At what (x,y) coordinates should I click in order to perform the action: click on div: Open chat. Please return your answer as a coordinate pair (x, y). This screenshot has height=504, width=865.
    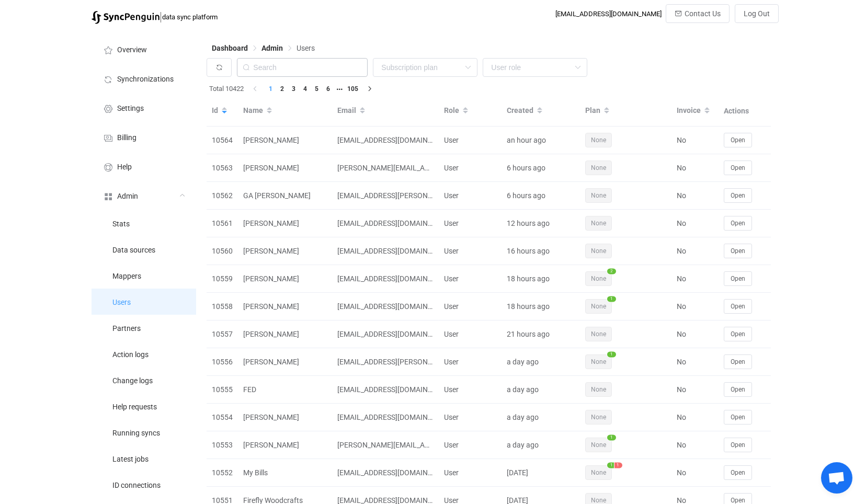
    Looking at the image, I should click on (836, 477).